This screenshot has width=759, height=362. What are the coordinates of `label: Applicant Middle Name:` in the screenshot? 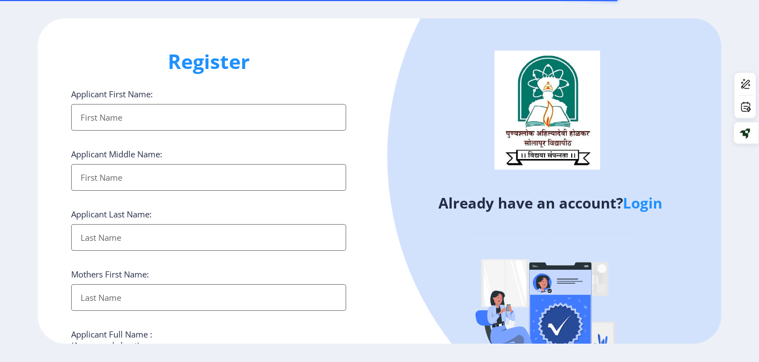 It's located at (117, 154).